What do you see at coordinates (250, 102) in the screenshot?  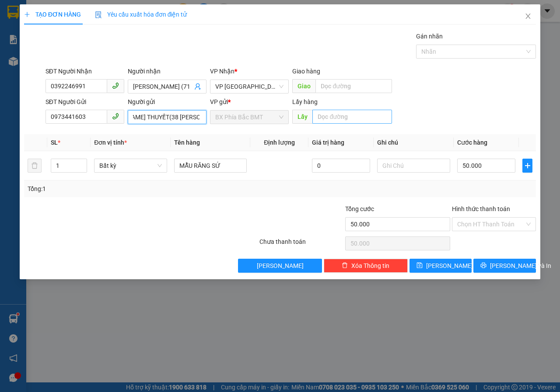 I see `div: VP gửi` at bounding box center [250, 102].